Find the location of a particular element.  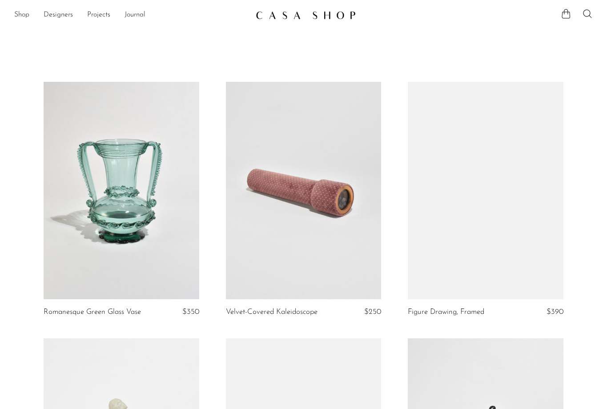

span: $390 is located at coordinates (555, 311).